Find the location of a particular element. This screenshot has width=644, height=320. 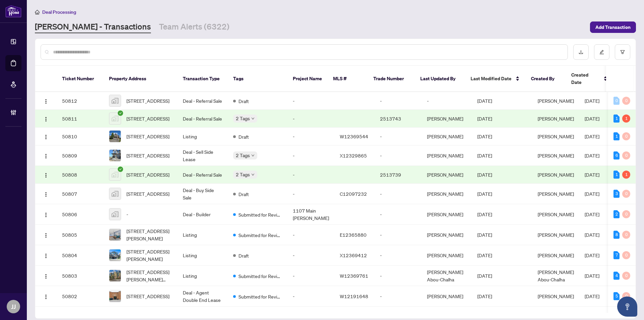

span: filter is located at coordinates (622, 52).